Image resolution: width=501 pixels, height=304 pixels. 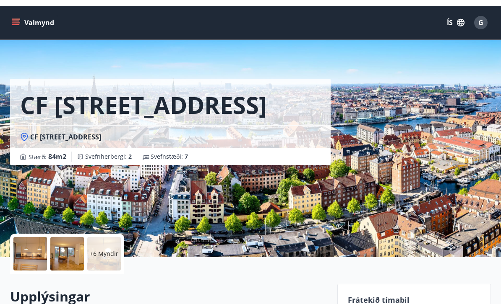 I want to click on span: Stærð :, so click(x=47, y=151).